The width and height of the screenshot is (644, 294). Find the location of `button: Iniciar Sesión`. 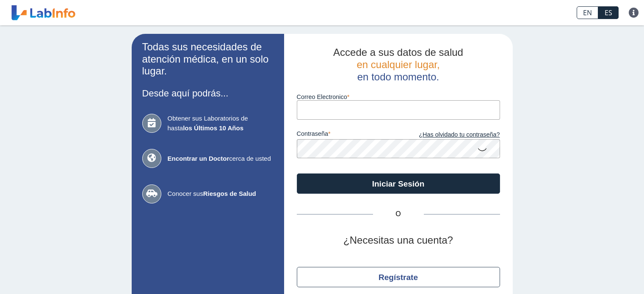

button: Iniciar Sesión is located at coordinates (399, 184).